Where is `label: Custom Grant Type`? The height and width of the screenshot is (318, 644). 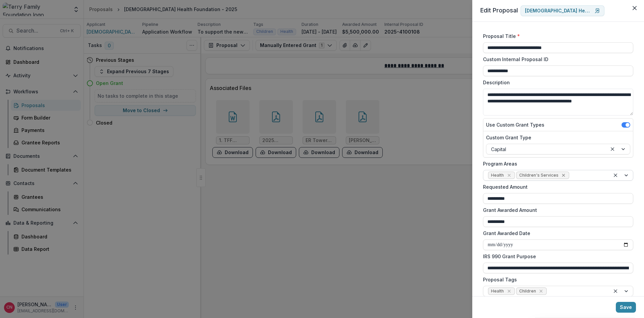
label: Custom Grant Type is located at coordinates (556, 137).